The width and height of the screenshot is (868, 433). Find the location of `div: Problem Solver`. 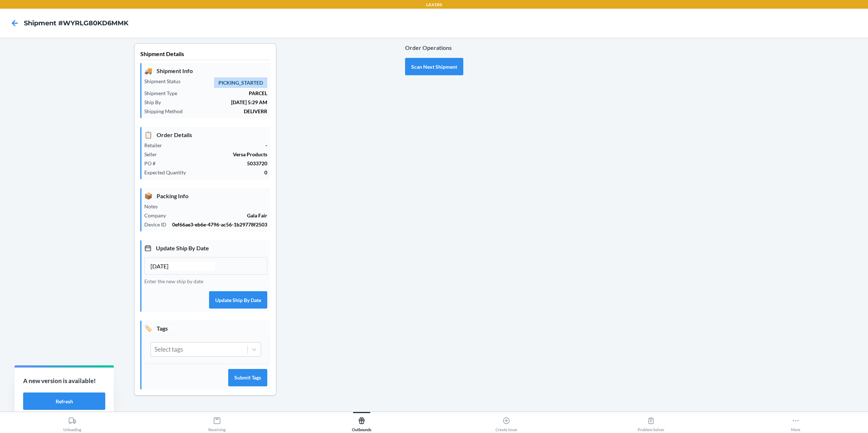

div: Problem Solver is located at coordinates (651, 423).